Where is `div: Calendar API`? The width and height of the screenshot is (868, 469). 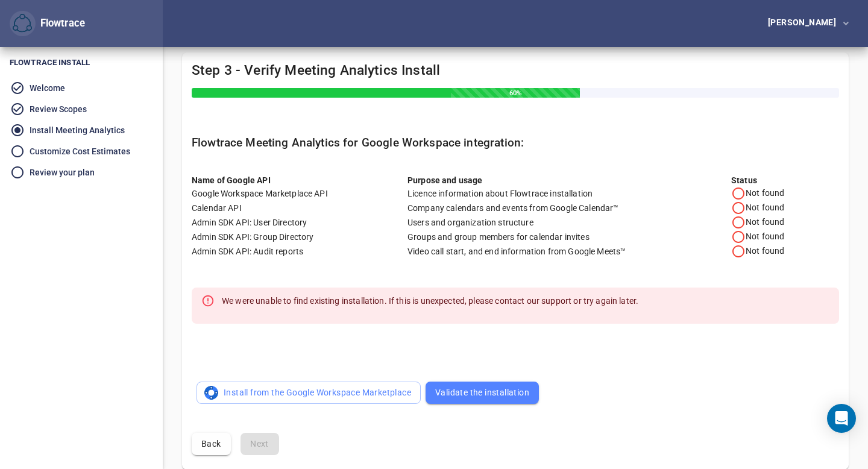
div: Calendar API is located at coordinates (300, 208).